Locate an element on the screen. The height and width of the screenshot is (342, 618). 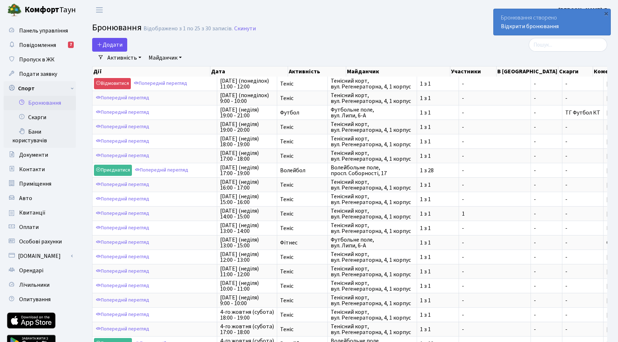
a: Оплати is located at coordinates (40, 227).